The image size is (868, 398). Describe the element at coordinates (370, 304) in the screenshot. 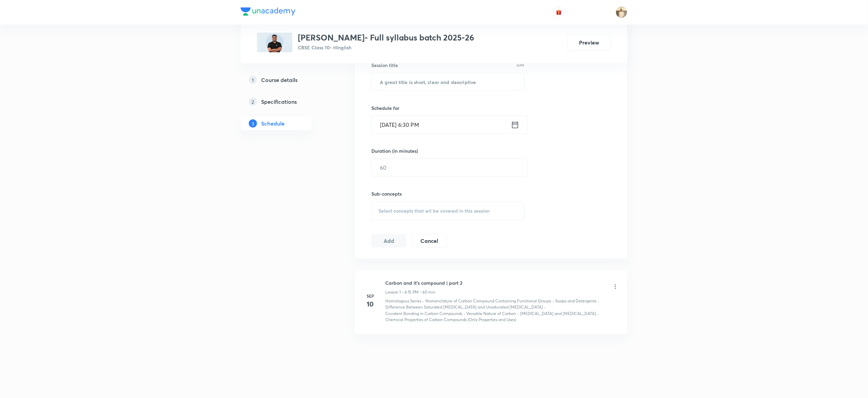

I see `h4: 10` at that location.